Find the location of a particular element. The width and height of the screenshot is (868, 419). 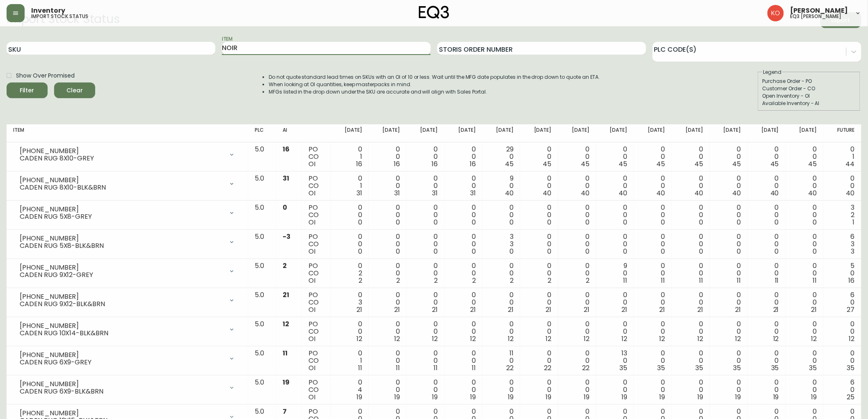

div: CADEN RUG 5X8-GREY is located at coordinates (122, 217).